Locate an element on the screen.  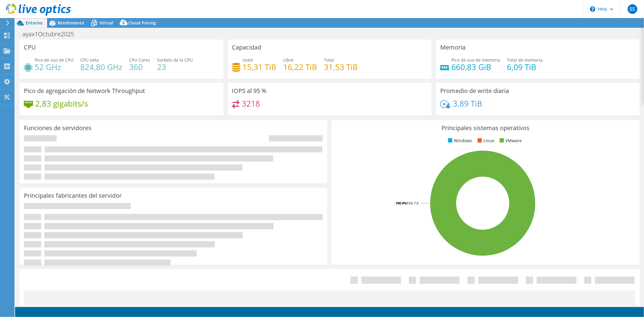
svg: \n is located at coordinates (592, 9).